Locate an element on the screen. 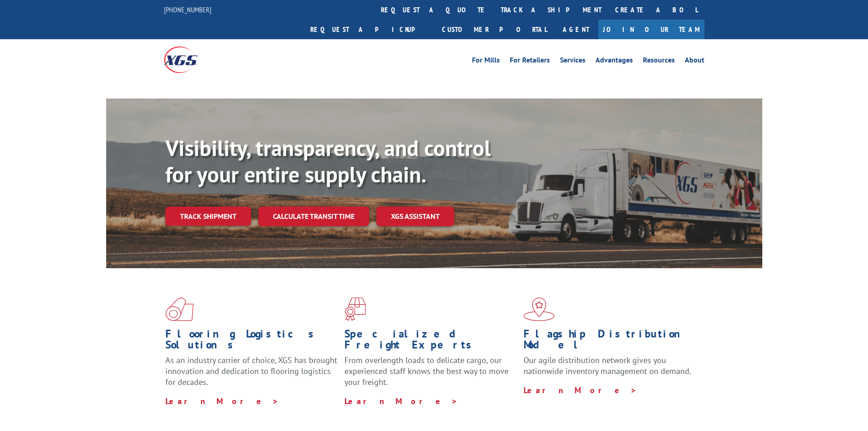  a: For Mills is located at coordinates (486, 62).